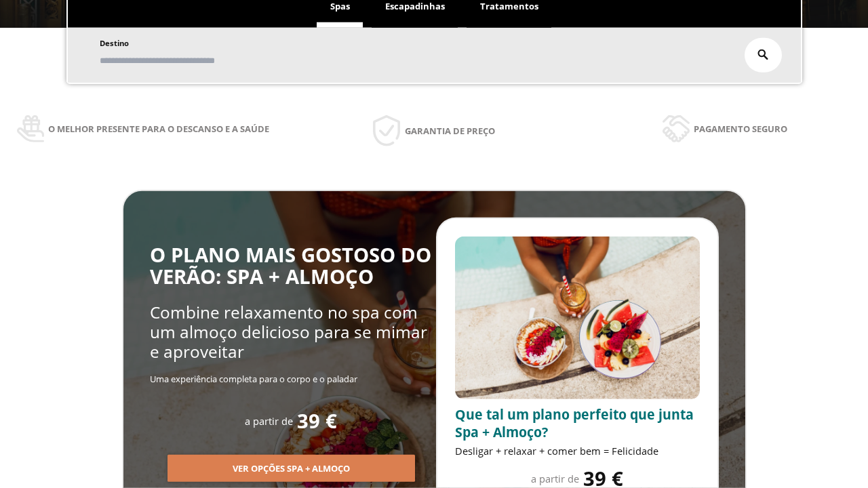 The image size is (868, 488). Describe the element at coordinates (556, 451) in the screenshot. I see `span: Desligar + relaxar + comer bem = Felicidade` at that location.